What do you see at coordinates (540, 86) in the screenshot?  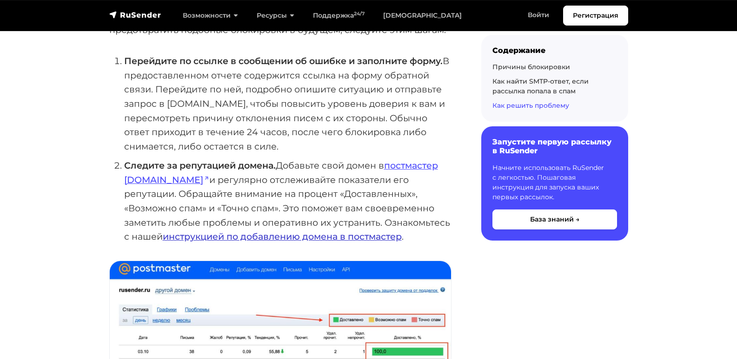 I see `a: Как найти SMTP-ответ, если рассылка попала в спам` at bounding box center [540, 86].